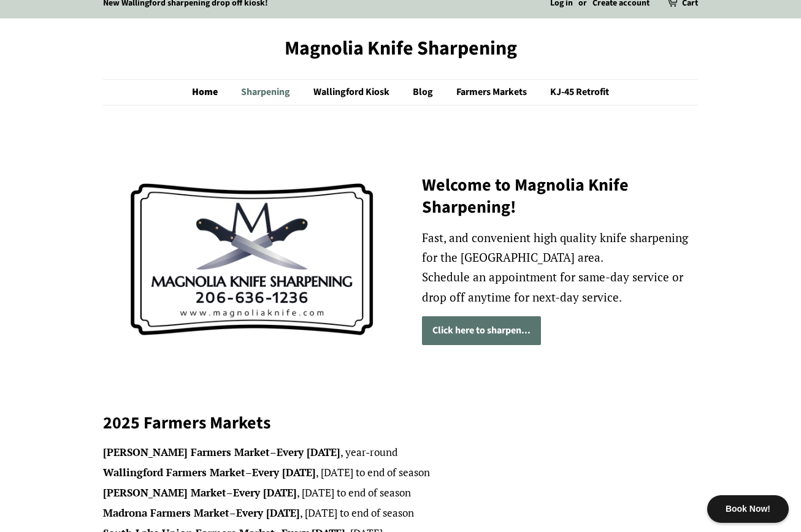 The image size is (801, 532). What do you see at coordinates (267, 92) in the screenshot?
I see `a: Sharpening` at bounding box center [267, 92].